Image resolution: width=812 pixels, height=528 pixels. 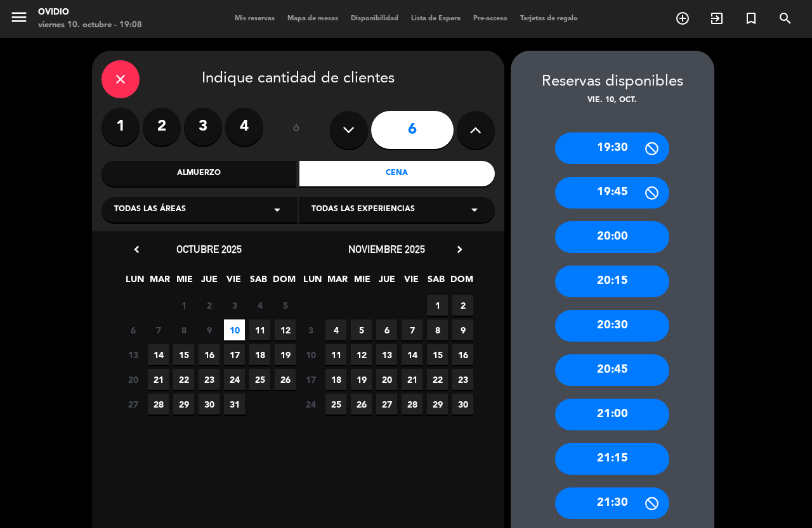 I want to click on span: Disponibilidad, so click(x=375, y=18).